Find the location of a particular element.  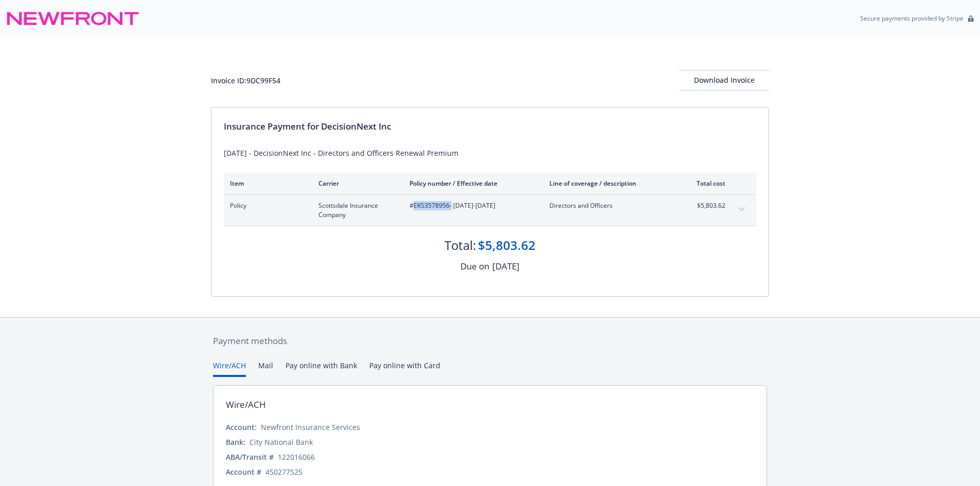

button: Download Invoice is located at coordinates (724, 80).